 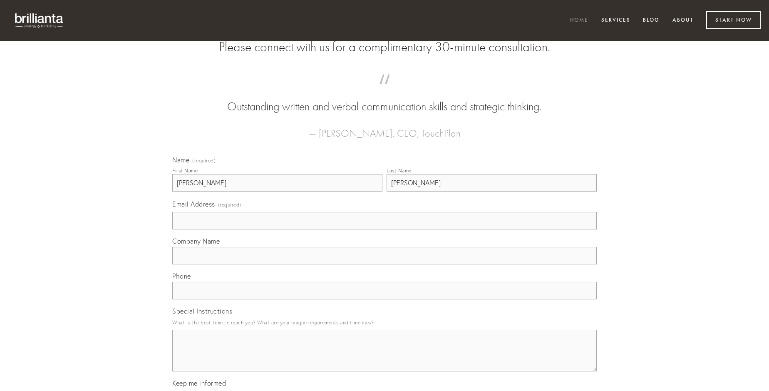 What do you see at coordinates (199, 383) in the screenshot?
I see `span: Keep me informed` at bounding box center [199, 383].